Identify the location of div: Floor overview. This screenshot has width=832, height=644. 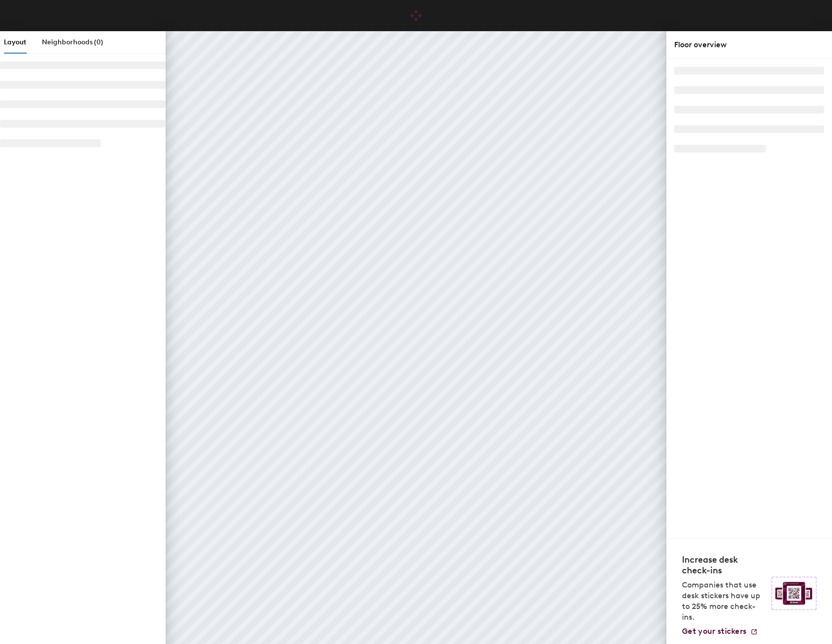
(749, 45).